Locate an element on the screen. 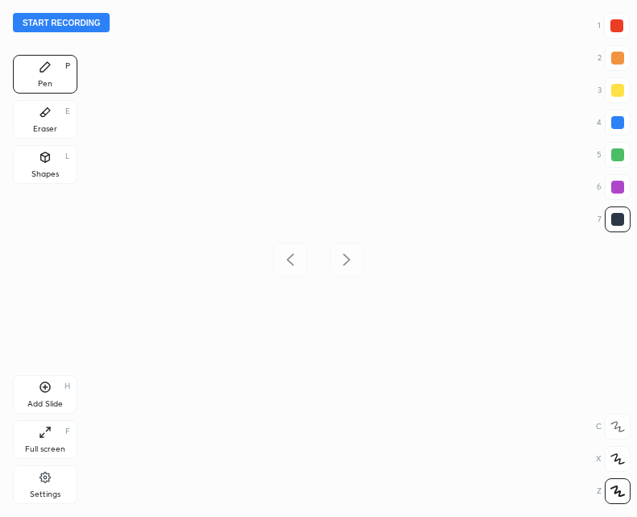 This screenshot has height=517, width=637. div: Settings is located at coordinates (45, 494).